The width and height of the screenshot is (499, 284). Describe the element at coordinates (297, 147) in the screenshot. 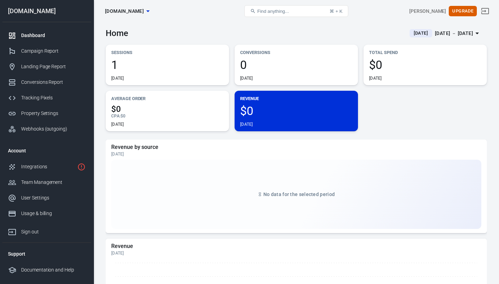

I see `h5: Revenue by source` at that location.